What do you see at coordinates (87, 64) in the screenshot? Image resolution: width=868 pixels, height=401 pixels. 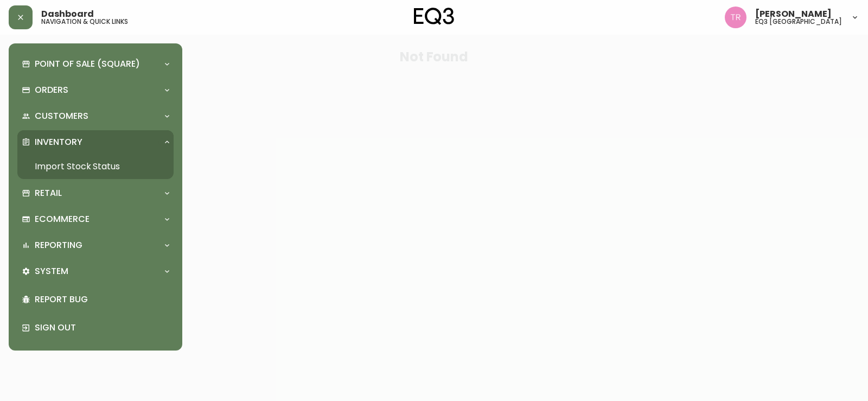 I see `p: Point of Sale (Square)` at bounding box center [87, 64].